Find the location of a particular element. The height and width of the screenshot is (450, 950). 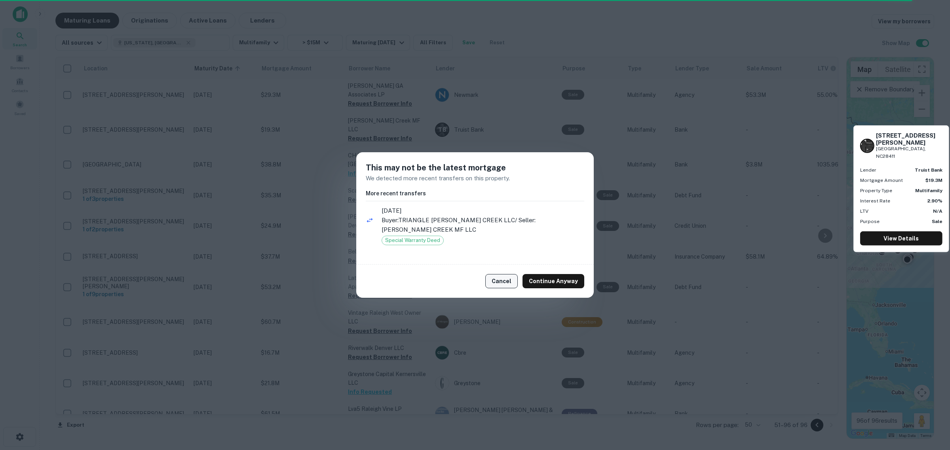

p: We detected more recent transfers on this property. is located at coordinates (475, 179).